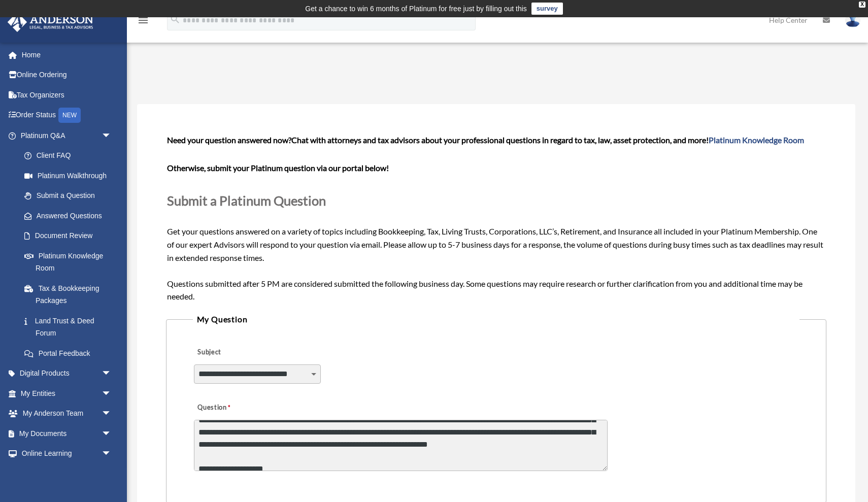 The width and height of the screenshot is (868, 502). What do you see at coordinates (67, 454) in the screenshot?
I see `a: Online Learningarrow_drop_down` at bounding box center [67, 454].